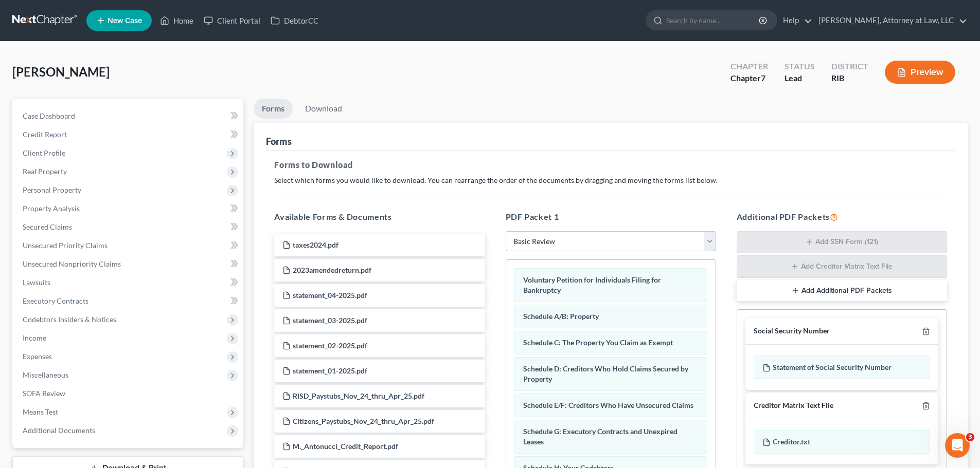 The width and height of the screenshot is (980, 468). What do you see at coordinates (279, 141) in the screenshot?
I see `div: Forms` at bounding box center [279, 141].